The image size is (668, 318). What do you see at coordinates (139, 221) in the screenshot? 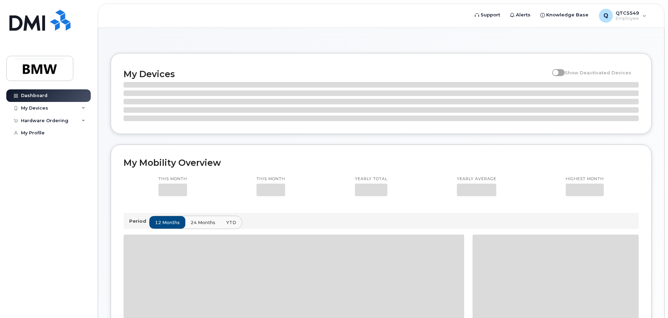
I see `p: Period` at bounding box center [139, 221].